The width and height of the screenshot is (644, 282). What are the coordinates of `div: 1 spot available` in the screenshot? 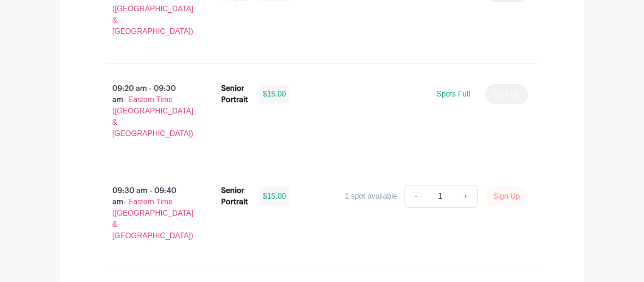 It's located at (370, 196).